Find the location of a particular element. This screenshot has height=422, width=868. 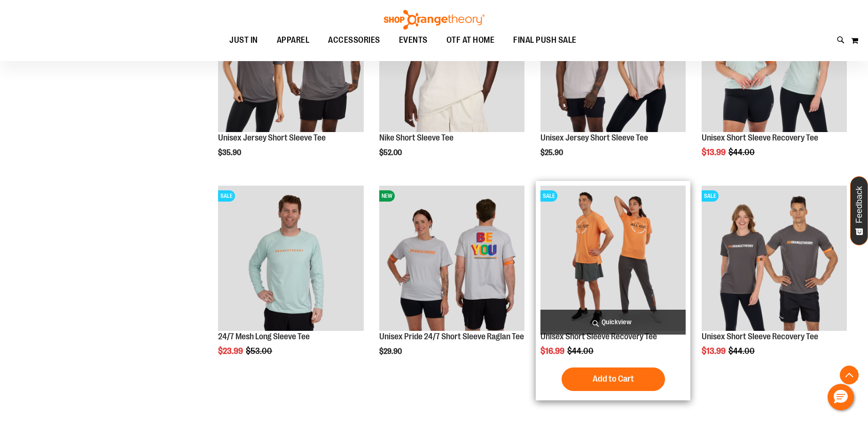

a: OTF AT HOME is located at coordinates (470, 40).